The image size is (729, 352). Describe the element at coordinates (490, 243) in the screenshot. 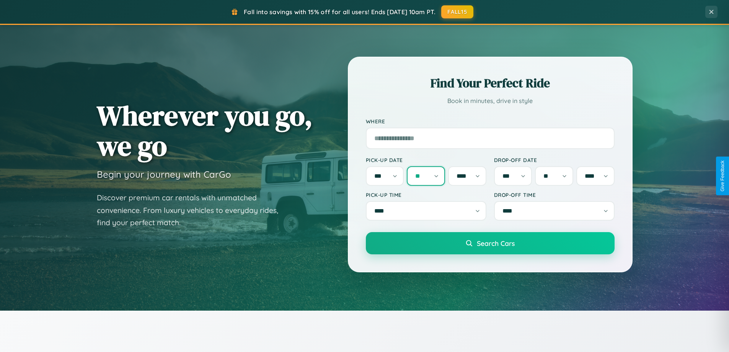

I see `button: Search Cars` at that location.